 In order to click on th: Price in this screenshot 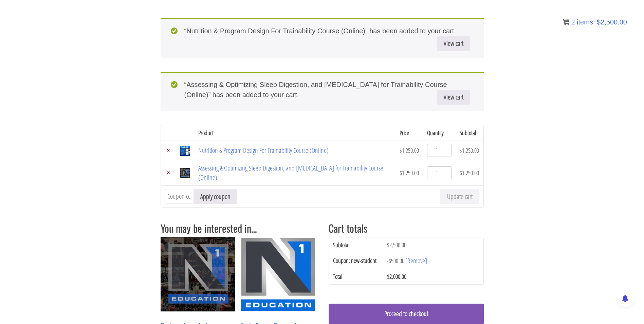, I will do `click(409, 133)`.